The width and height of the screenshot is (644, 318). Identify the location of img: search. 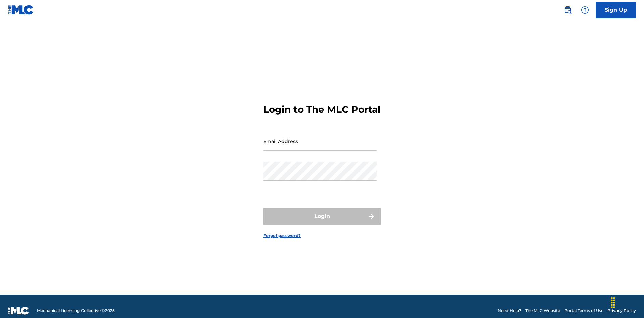
(568, 10).